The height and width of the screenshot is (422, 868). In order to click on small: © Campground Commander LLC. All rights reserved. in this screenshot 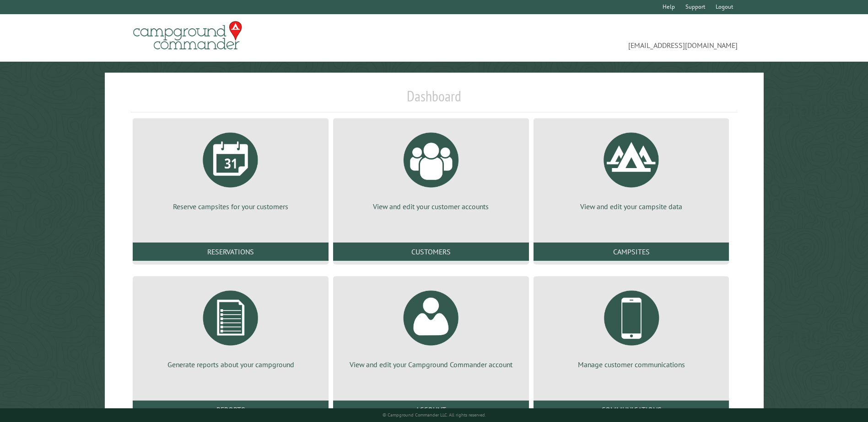, I will do `click(434, 415)`.